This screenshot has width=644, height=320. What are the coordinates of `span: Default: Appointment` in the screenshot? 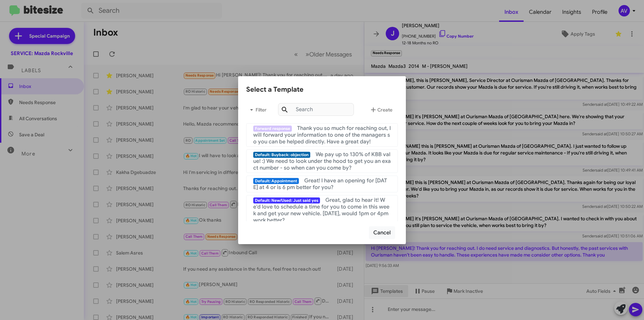 It's located at (276, 181).